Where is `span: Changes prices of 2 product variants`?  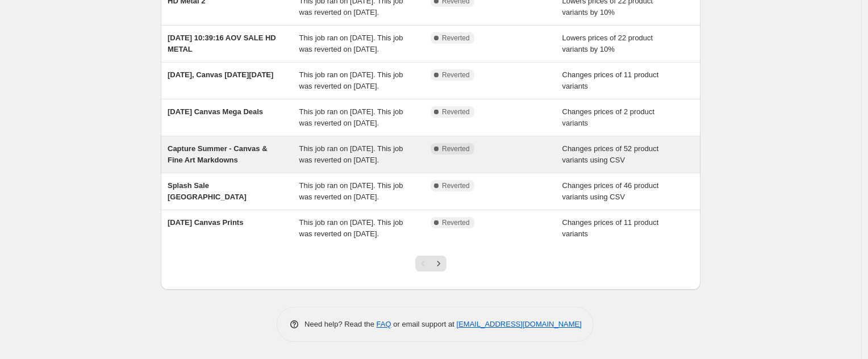
span: Changes prices of 2 product variants is located at coordinates (609, 117).